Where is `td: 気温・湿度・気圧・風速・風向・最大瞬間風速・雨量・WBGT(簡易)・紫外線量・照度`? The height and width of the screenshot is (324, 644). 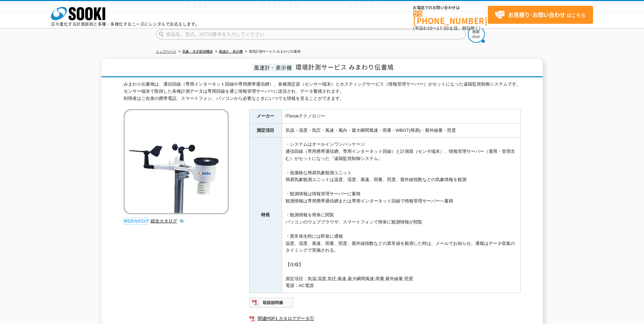
td: 気温・湿度・気圧・風速・風向・最大瞬間風速・雨量・WBGT(簡易)・紫外線量・照度 is located at coordinates (401, 130).